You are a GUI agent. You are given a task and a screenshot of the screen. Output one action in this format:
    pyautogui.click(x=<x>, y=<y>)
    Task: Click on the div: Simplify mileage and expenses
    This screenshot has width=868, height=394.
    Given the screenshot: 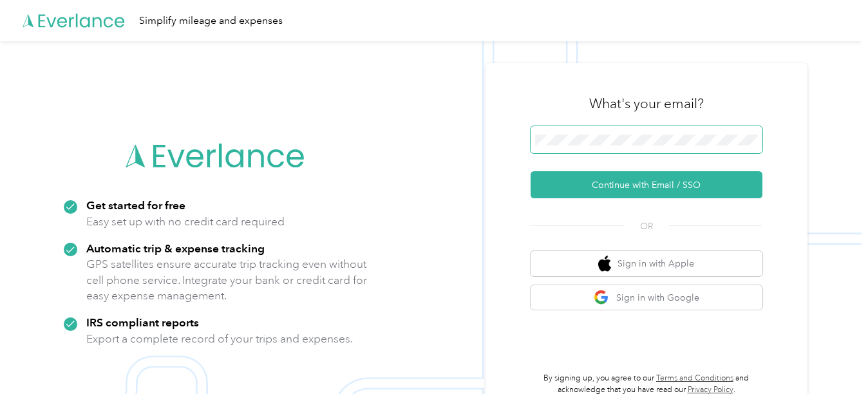 What is the action you would take?
    pyautogui.click(x=211, y=20)
    